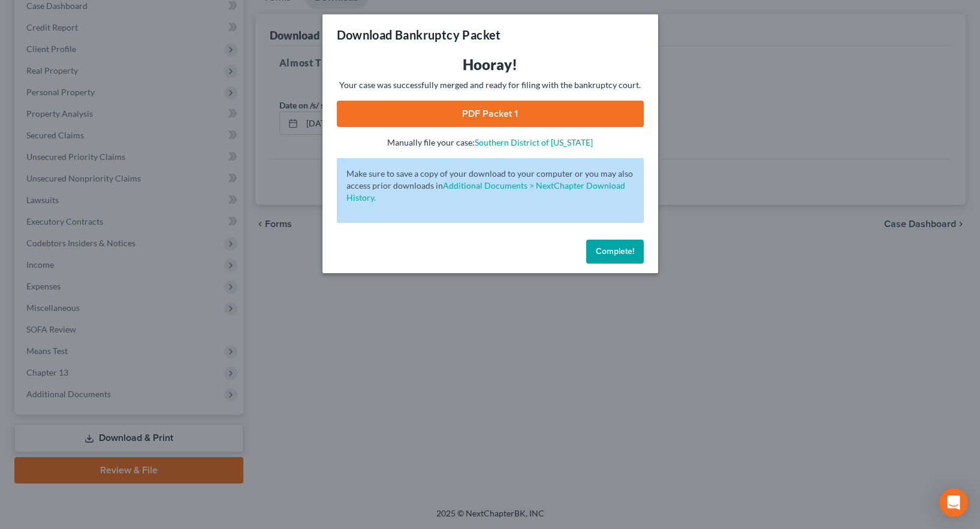 This screenshot has width=980, height=529. Describe the element at coordinates (419, 34) in the screenshot. I see `h3: Download Bankruptcy Packet` at that location.